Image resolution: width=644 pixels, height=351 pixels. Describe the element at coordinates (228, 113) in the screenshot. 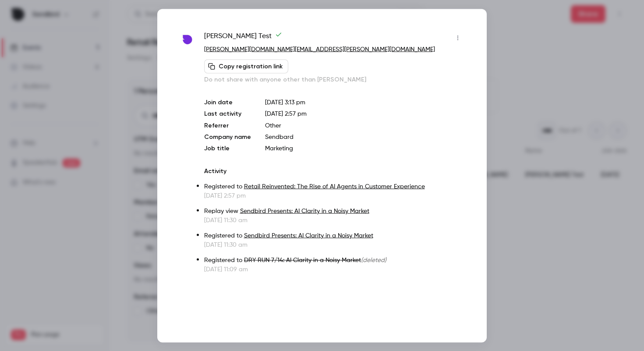

I see `p: Last activity` at that location.